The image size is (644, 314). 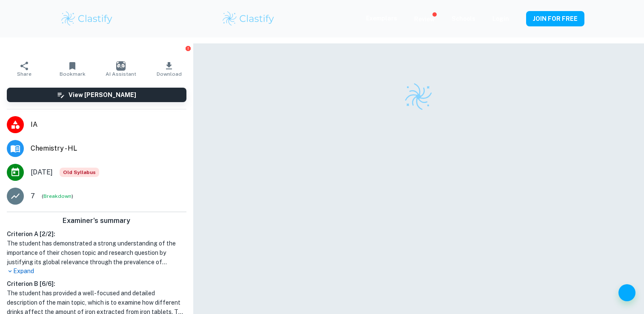 I want to click on div: Starting from the May 2025 session, the Chemistry IA requirements have changed. It's OK to refer ..., so click(x=79, y=172).